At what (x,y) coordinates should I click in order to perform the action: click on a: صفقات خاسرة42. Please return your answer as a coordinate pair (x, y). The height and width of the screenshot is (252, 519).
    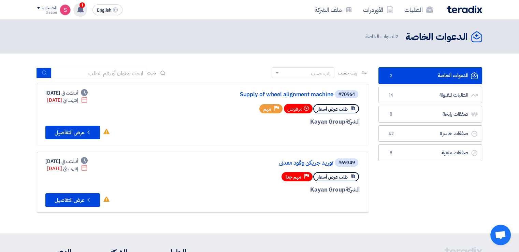
    Looking at the image, I should click on (430, 133).